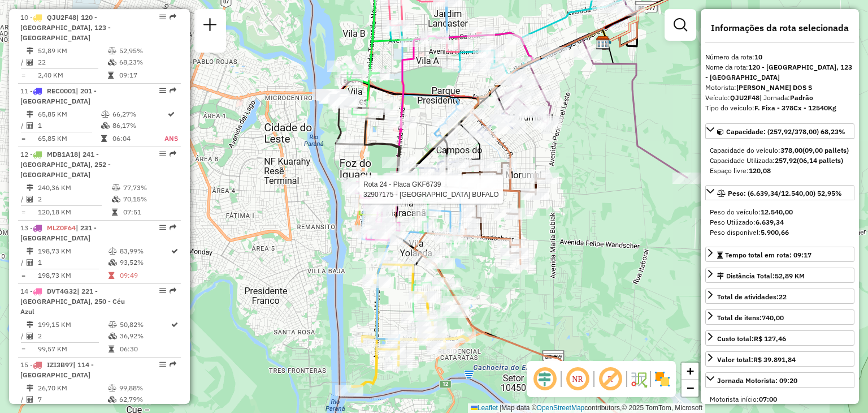  I want to click on strong: 257,92, so click(786, 160).